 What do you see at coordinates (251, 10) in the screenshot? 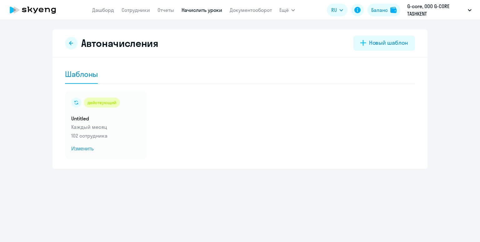
I see `a: Документооборот` at bounding box center [251, 10].